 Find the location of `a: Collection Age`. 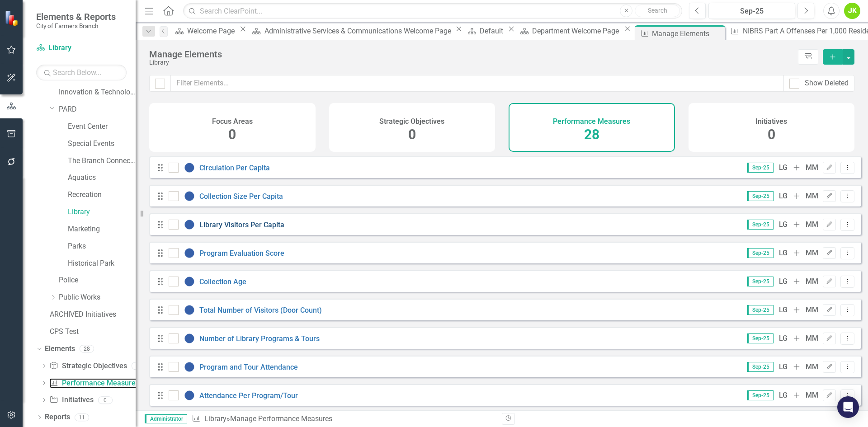

a: Collection Age is located at coordinates (223, 281).